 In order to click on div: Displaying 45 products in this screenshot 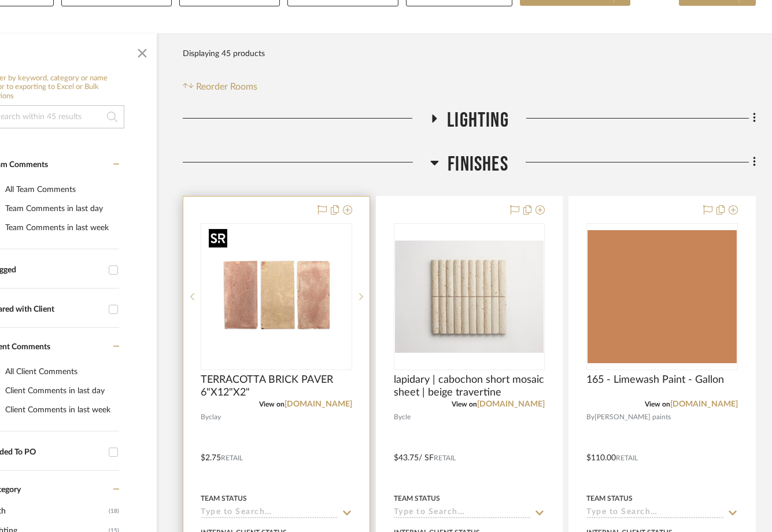, I will do `click(224, 54)`.